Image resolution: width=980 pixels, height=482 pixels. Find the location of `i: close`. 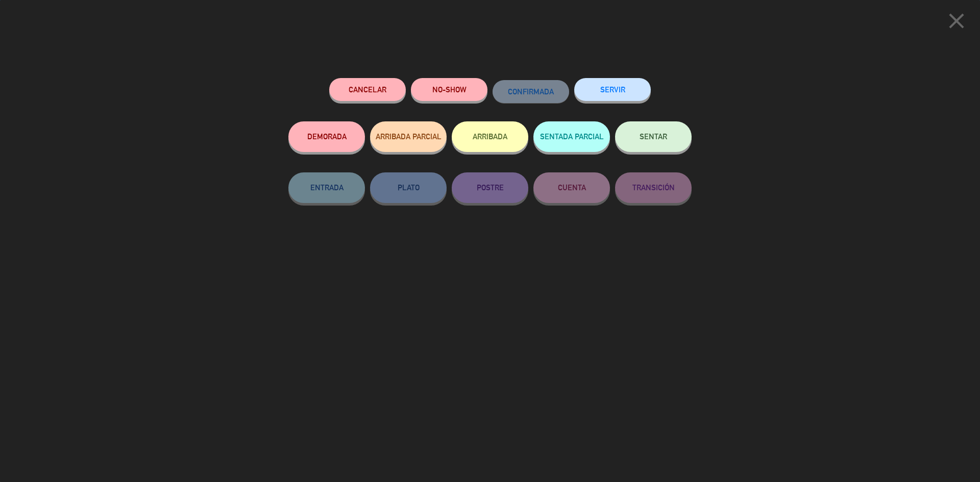

i: close is located at coordinates (957, 21).